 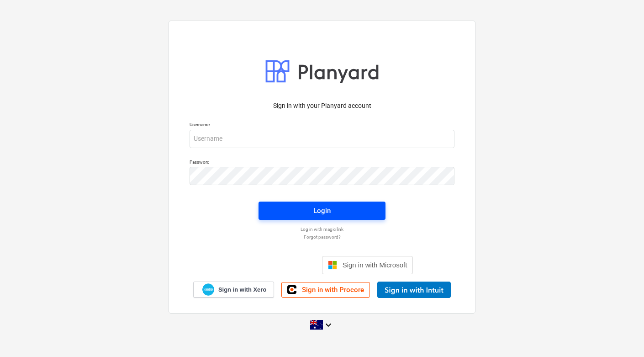 What do you see at coordinates (333, 290) in the screenshot?
I see `span: Sign in with Procore` at bounding box center [333, 290].